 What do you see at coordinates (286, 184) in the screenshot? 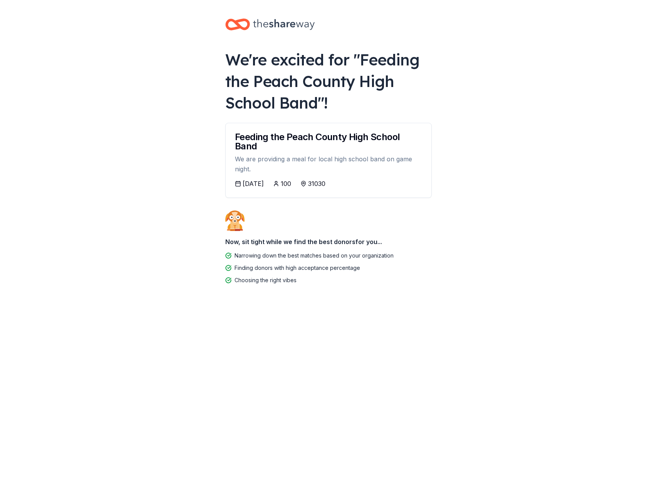
I see `div: 100` at bounding box center [286, 184].